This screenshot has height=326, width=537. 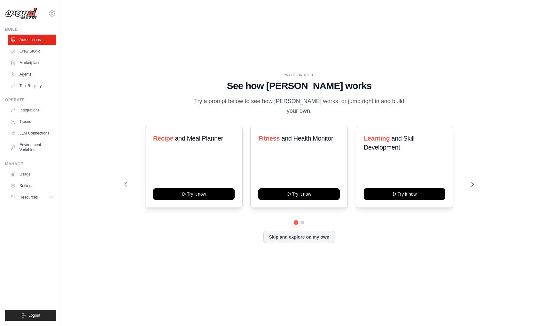 What do you see at coordinates (32, 51) in the screenshot?
I see `a: Crew Studio` at bounding box center [32, 51].